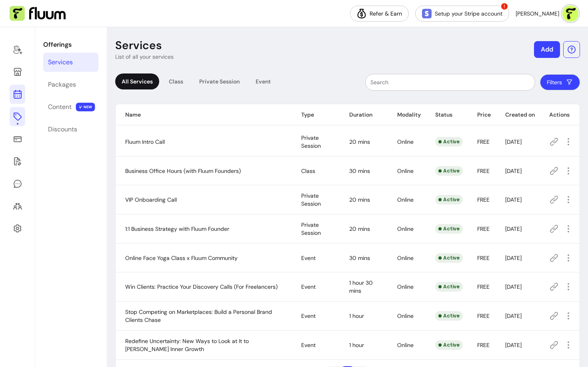 This screenshot has width=588, height=367. Describe the element at coordinates (38, 14) in the screenshot. I see `img: Fluum Logo` at that location.